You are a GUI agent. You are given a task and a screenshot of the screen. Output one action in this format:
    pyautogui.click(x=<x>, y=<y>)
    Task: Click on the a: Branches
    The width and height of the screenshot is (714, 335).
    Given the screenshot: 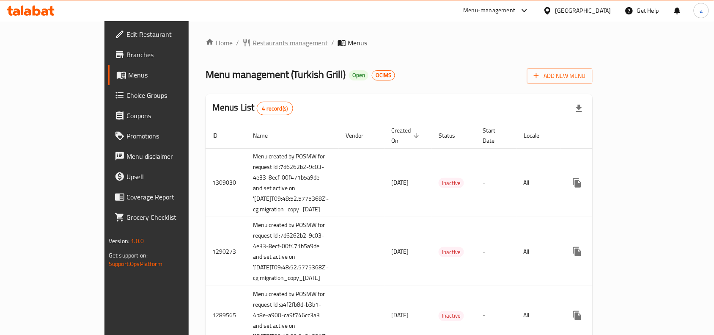 What is the action you would take?
    pyautogui.click(x=166, y=55)
    